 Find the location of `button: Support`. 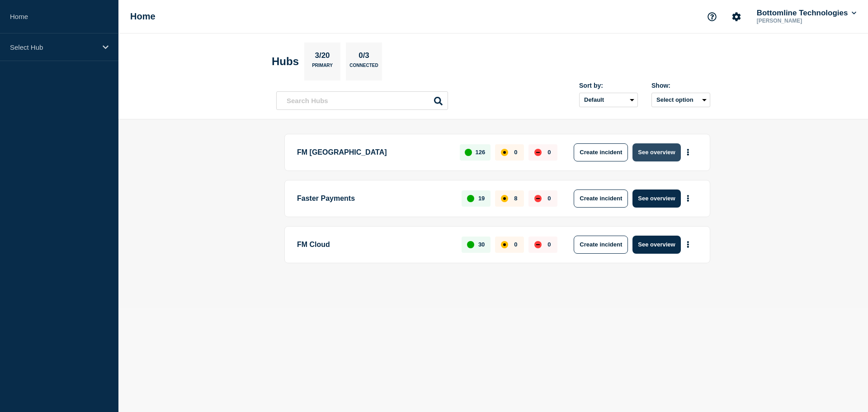

button: Support is located at coordinates (712, 17).